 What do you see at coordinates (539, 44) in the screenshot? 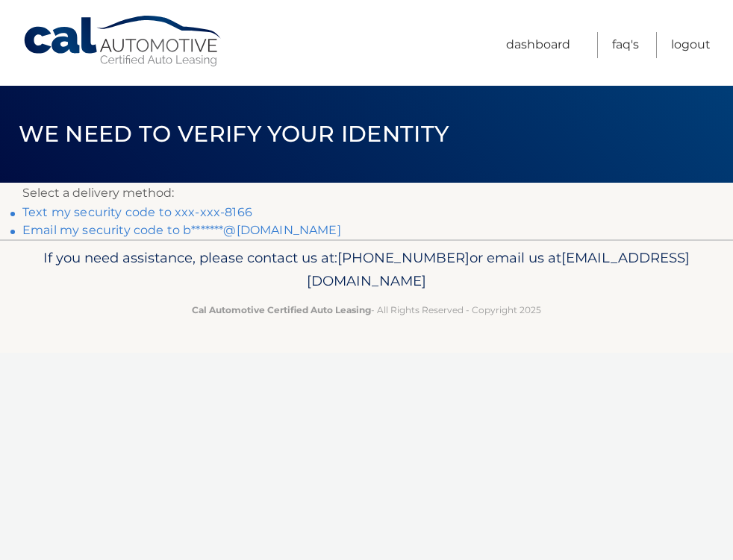
I see `a: Dashboard` at bounding box center [539, 44].